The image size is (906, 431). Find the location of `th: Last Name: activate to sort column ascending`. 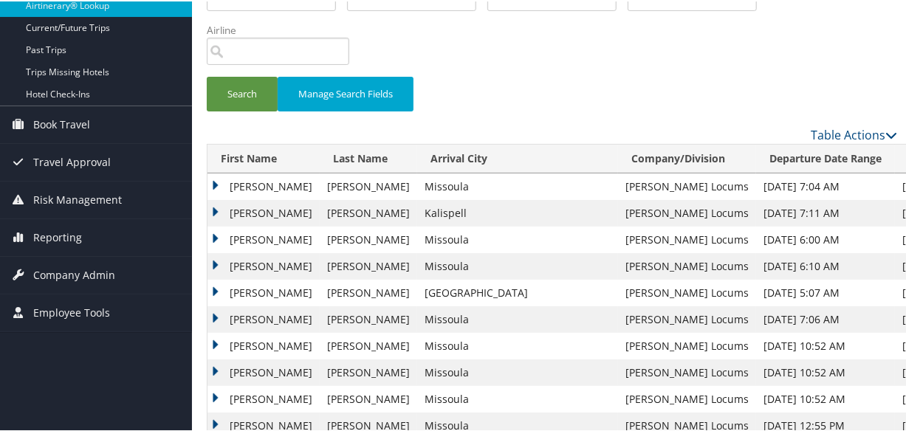

th: Last Name: activate to sort column ascending is located at coordinates (369, 157).